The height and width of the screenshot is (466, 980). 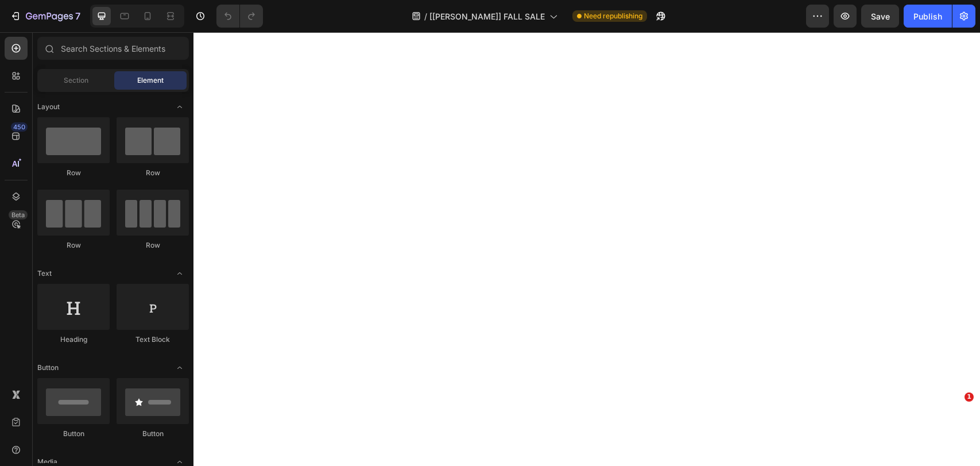 What do you see at coordinates (74, 339) in the screenshot?
I see `div: Heading` at bounding box center [74, 339].